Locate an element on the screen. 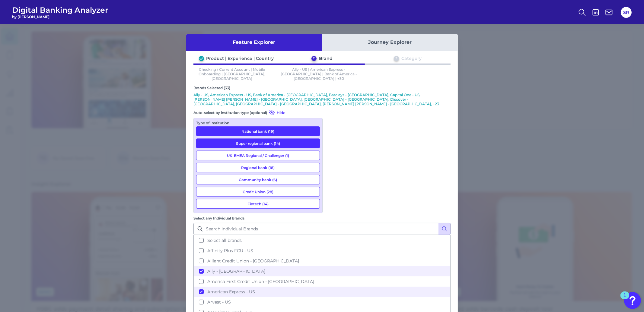 The image size is (644, 312). div: Category is located at coordinates (411, 58).